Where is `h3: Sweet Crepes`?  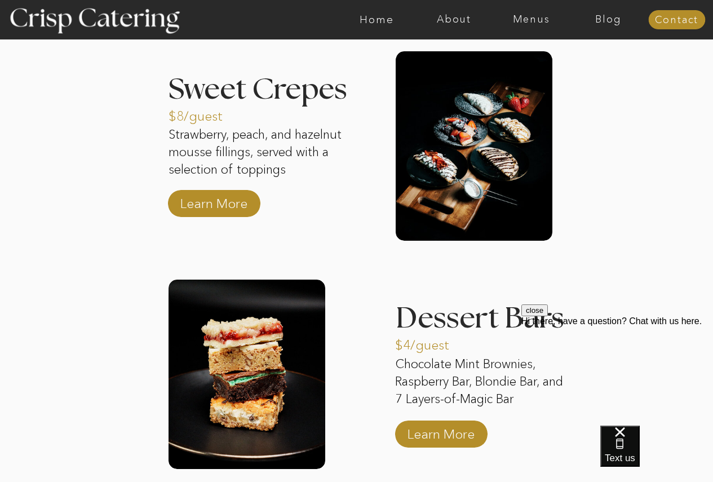 h3: Sweet Crepes is located at coordinates (272, 90).